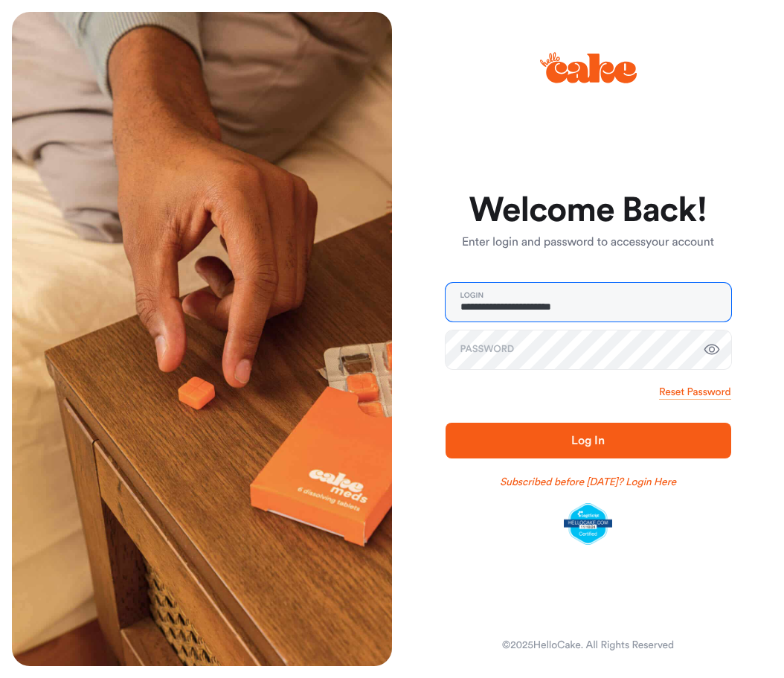  What do you see at coordinates (589, 441) in the screenshot?
I see `button: Log In` at bounding box center [589, 441].